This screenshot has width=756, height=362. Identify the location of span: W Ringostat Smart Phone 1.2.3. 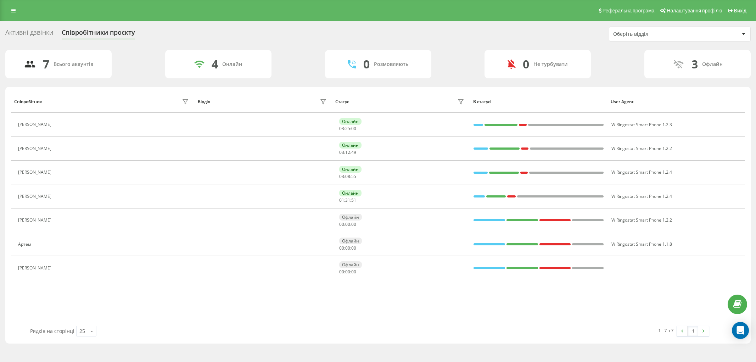
(641, 124).